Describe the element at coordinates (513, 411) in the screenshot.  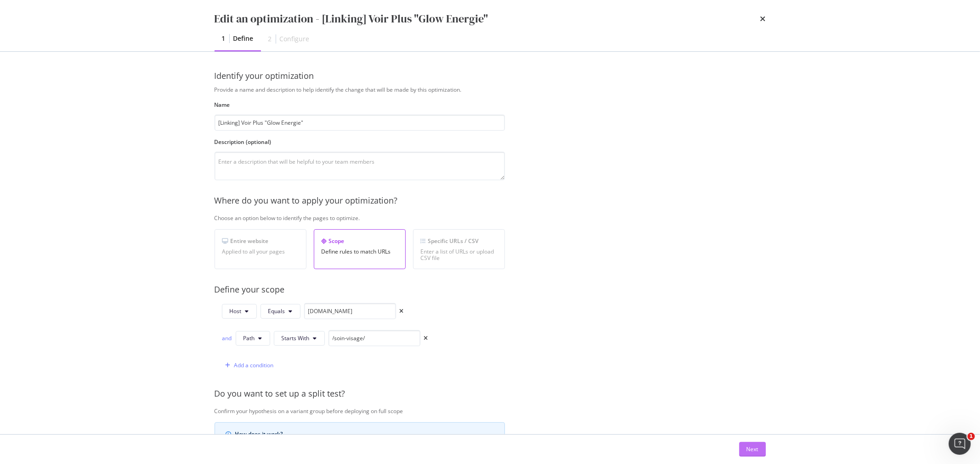
I see `div: Confirm your hypothesis on a variant group before deploying on full scope` at that location.